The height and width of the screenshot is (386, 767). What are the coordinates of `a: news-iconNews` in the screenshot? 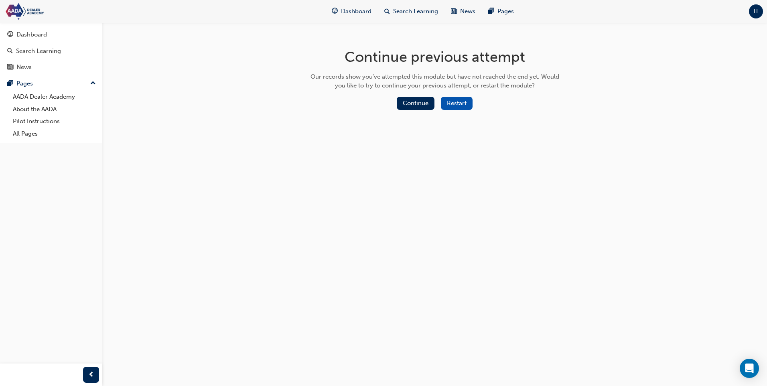 It's located at (463, 11).